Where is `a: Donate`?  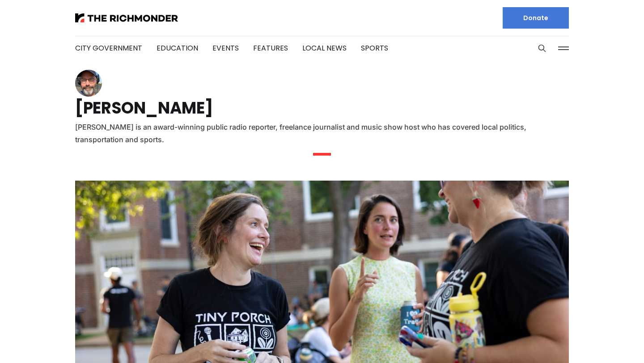
a: Donate is located at coordinates (536, 18).